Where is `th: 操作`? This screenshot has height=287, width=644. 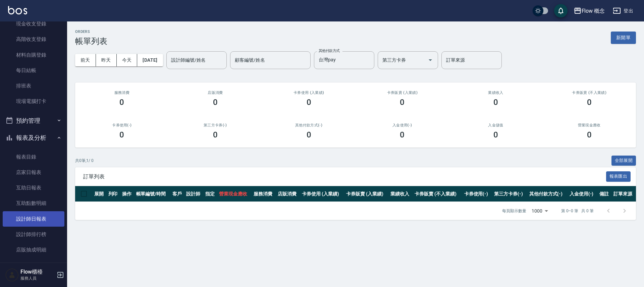
th: 操作 is located at coordinates (127, 194).